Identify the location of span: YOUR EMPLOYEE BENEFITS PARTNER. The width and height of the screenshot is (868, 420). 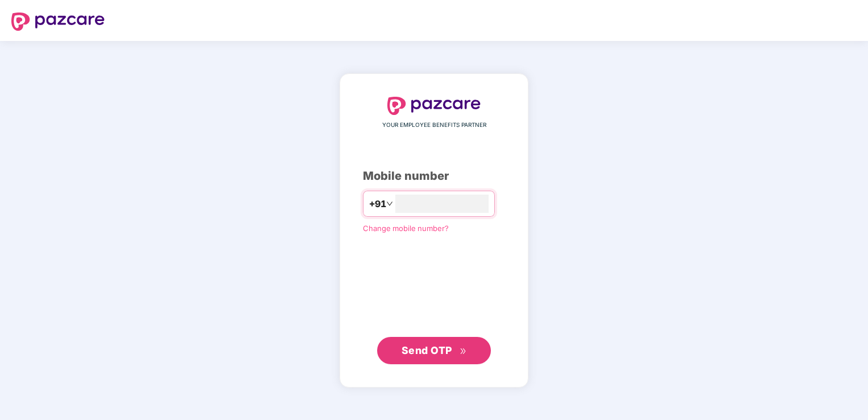
(434, 125).